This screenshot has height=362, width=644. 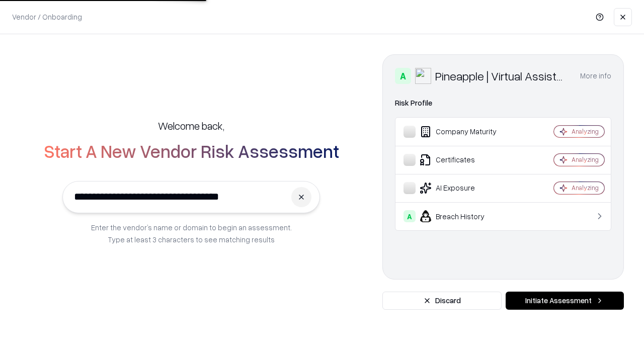 What do you see at coordinates (463, 160) in the screenshot?
I see `div: Certificates` at bounding box center [463, 160].